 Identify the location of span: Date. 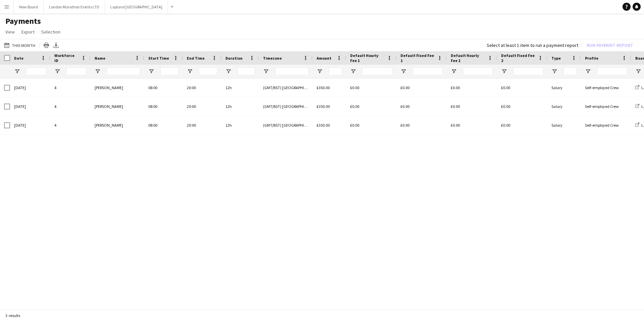
(19, 58).